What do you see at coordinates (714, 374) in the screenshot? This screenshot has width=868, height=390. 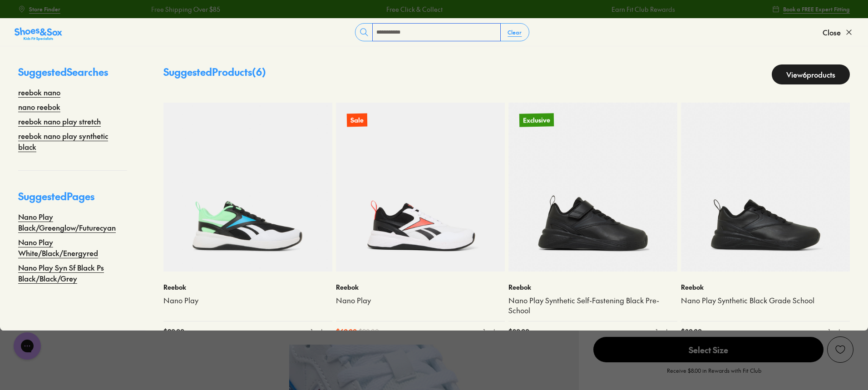 I see `p: Receive $8.00 in Rewards with Fit Club` at bounding box center [714, 374].